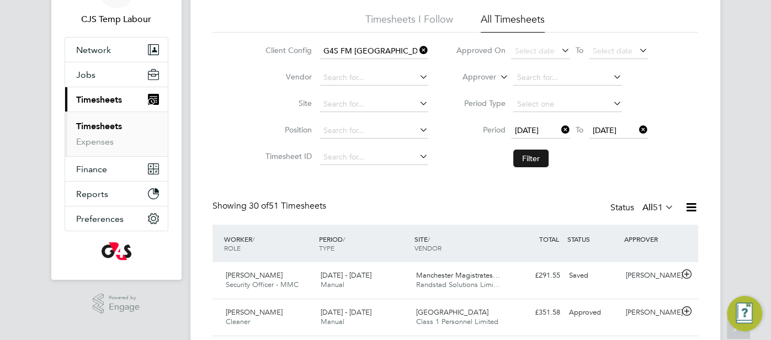 Image resolution: width=771 pixels, height=340 pixels. I want to click on label: Client Config, so click(287, 50).